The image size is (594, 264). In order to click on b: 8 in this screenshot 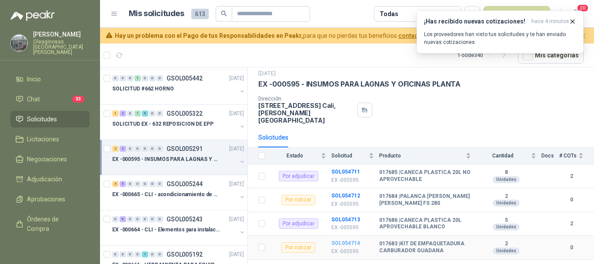, I will do `click(506, 173)`.